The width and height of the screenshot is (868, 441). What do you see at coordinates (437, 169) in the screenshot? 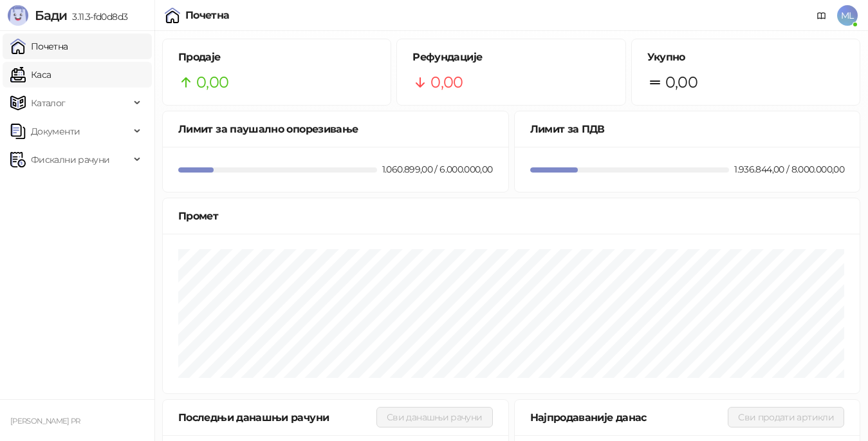
I see `div: 1.060.899,00 / 6.000.000,00` at bounding box center [437, 169].